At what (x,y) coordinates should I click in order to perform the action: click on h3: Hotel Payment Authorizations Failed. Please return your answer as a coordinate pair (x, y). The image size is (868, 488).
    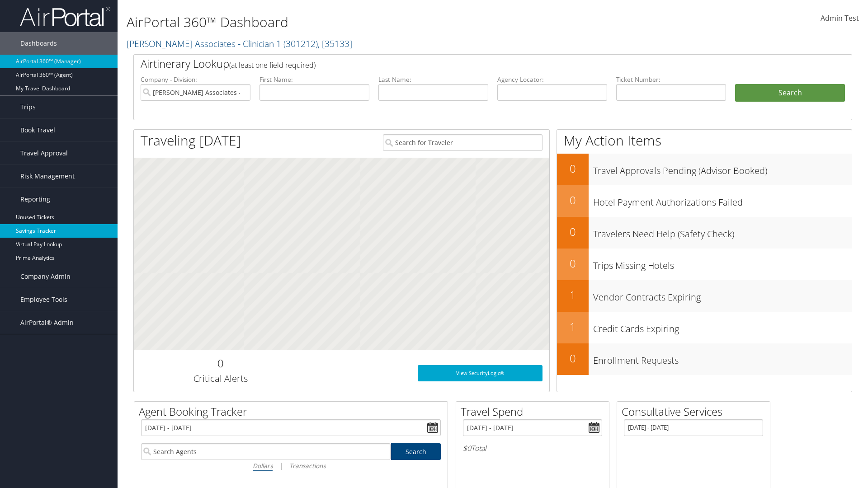
    Looking at the image, I should click on (722, 200).